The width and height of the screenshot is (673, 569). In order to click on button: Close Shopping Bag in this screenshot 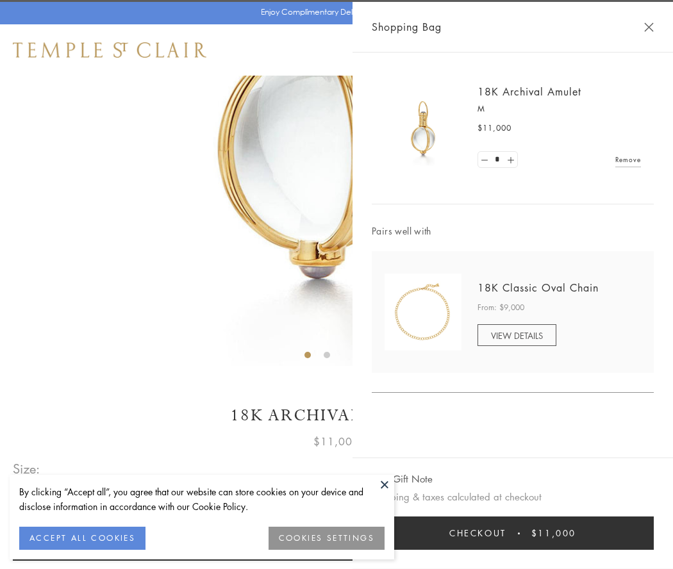, I will do `click(649, 27)`.